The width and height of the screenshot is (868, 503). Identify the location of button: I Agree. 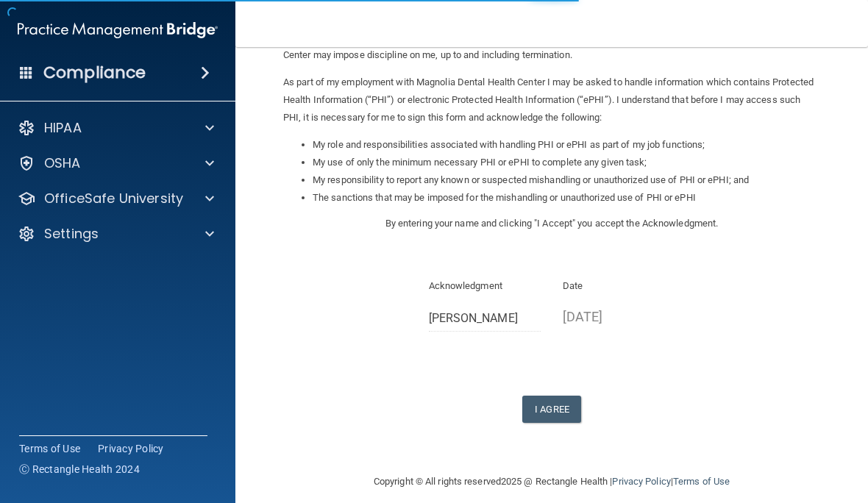
(551, 409).